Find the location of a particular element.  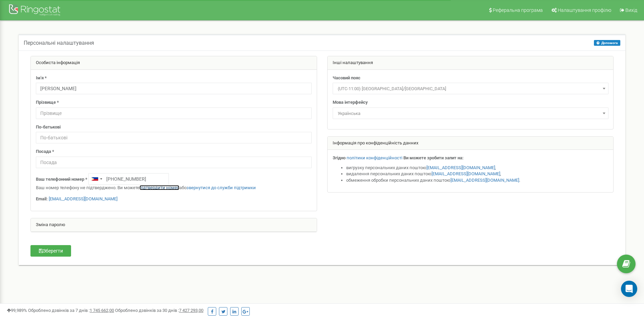

input: +1-800-555-55-55 is located at coordinates (128, 179).